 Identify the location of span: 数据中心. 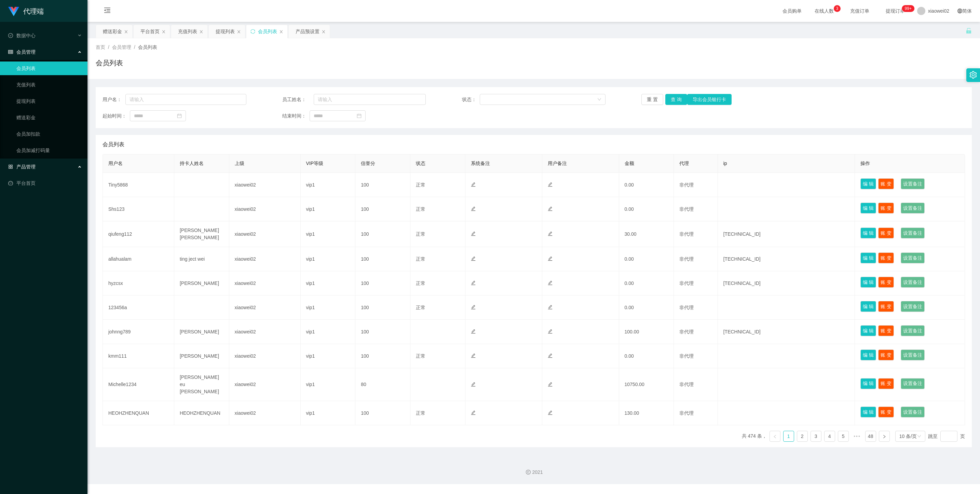
(22, 35).